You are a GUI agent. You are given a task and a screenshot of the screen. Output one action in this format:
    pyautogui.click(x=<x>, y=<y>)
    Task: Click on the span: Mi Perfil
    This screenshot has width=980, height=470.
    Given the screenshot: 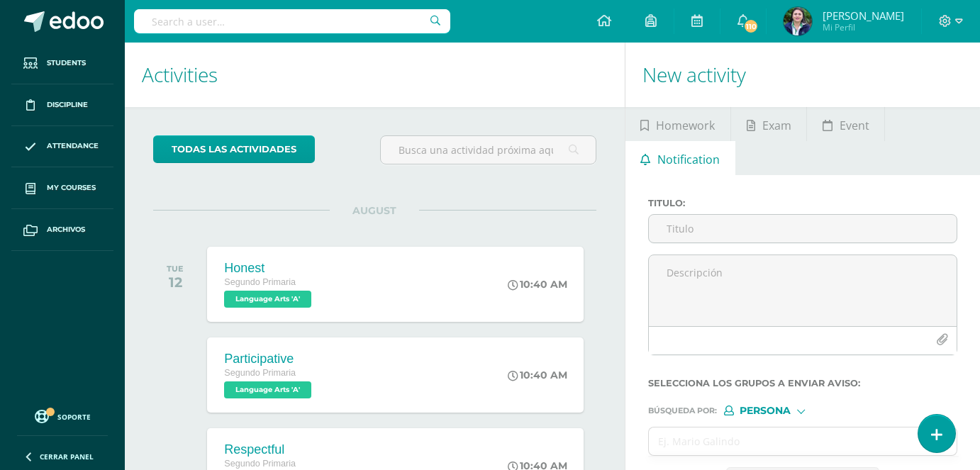 What is the action you would take?
    pyautogui.click(x=863, y=27)
    